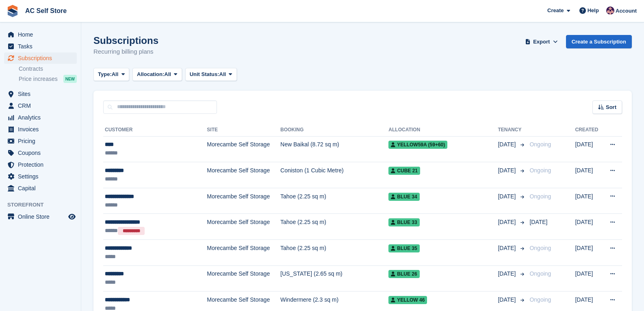 The image size is (644, 311). Describe the element at coordinates (204, 74) in the screenshot. I see `span: Unit Status:` at that location.